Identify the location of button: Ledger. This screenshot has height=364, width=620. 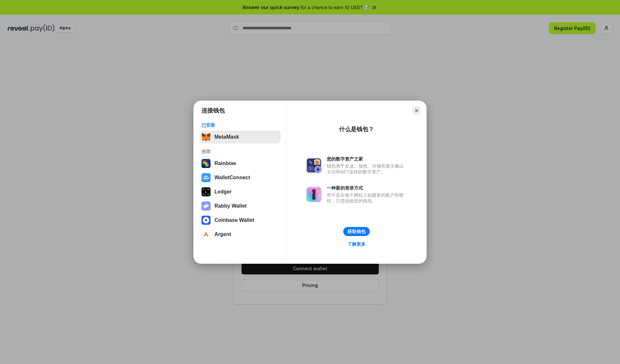
(240, 192).